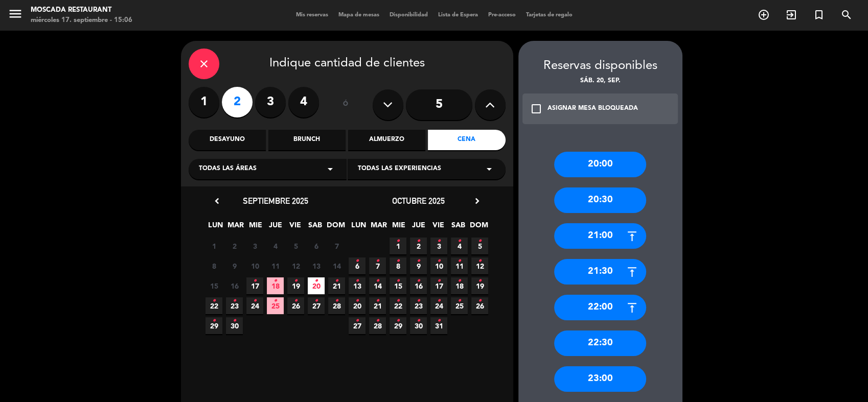 The width and height of the screenshot is (868, 402). Describe the element at coordinates (81, 10) in the screenshot. I see `div: Moscada Restaurant` at that location.